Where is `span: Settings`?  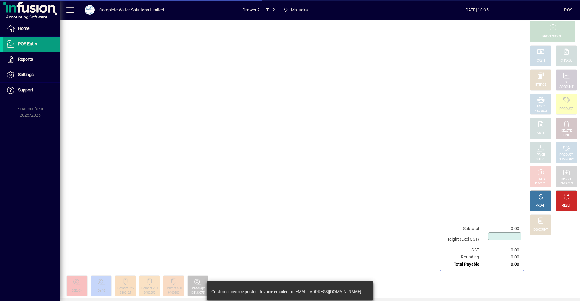 span: Settings is located at coordinates (26, 75).